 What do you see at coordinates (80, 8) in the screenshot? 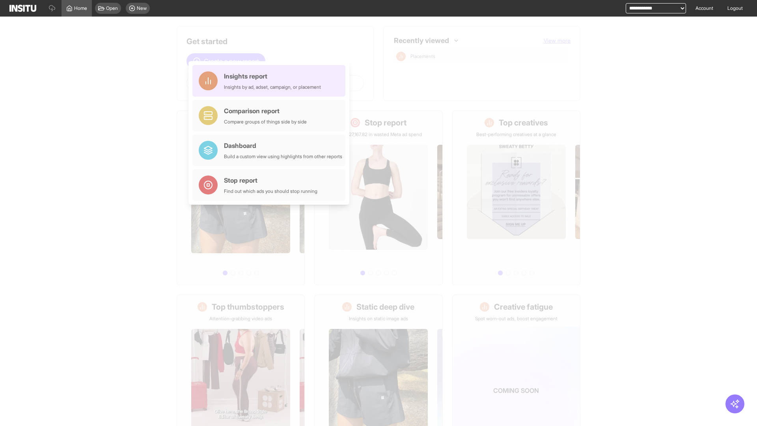
I see `span: Home` at bounding box center [80, 8].